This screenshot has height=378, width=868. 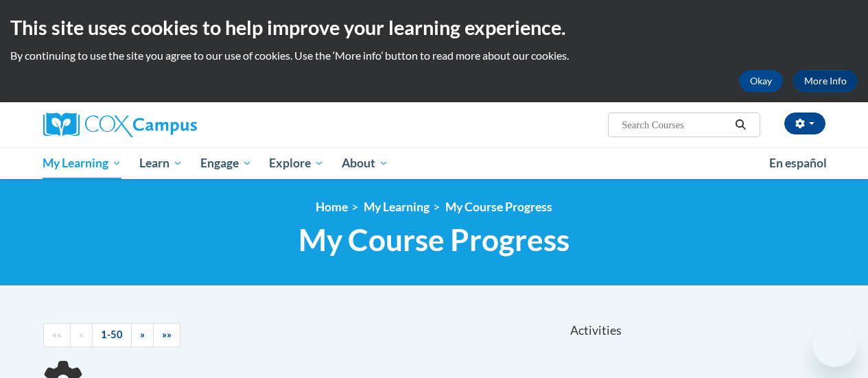 I want to click on a: About, so click(x=365, y=163).